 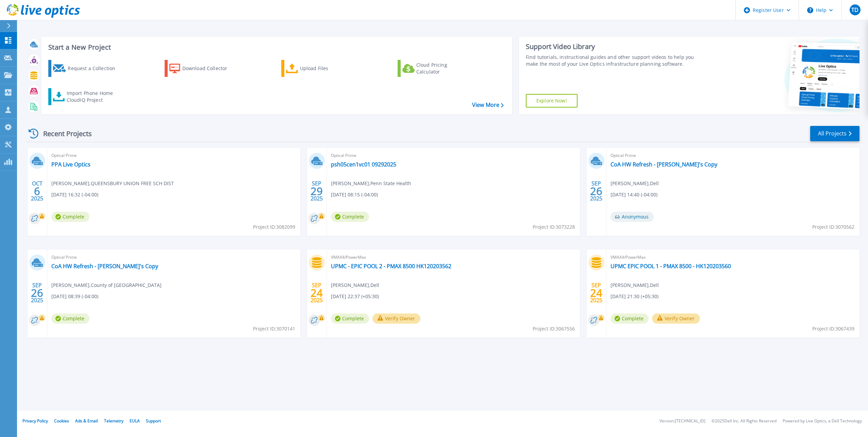 I want to click on a: UPMC - EPIC POOL 2 - PMAX 8500 HK120203562, so click(x=392, y=266).